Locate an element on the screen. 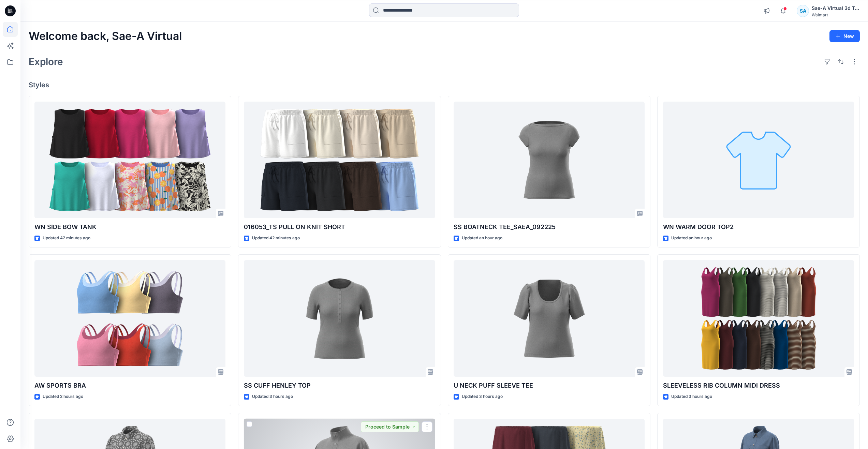  a: U NECK PUFF SLEEVE TEE is located at coordinates (549, 319).